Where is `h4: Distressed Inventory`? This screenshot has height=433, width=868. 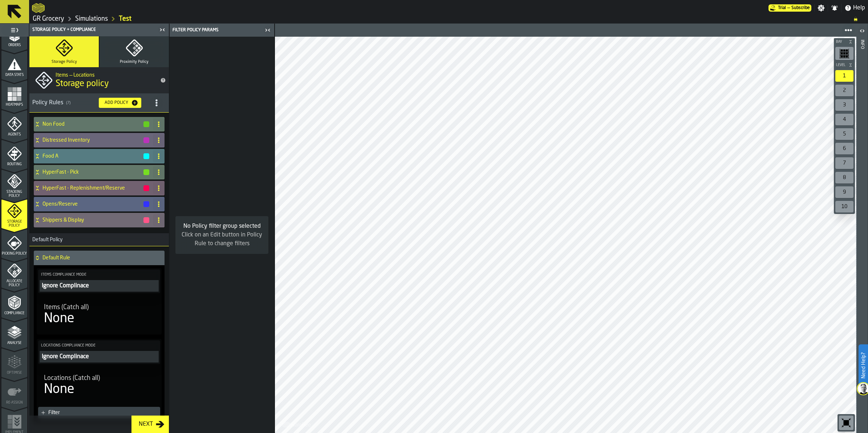
h4: Distressed Inventory is located at coordinates (93, 140).